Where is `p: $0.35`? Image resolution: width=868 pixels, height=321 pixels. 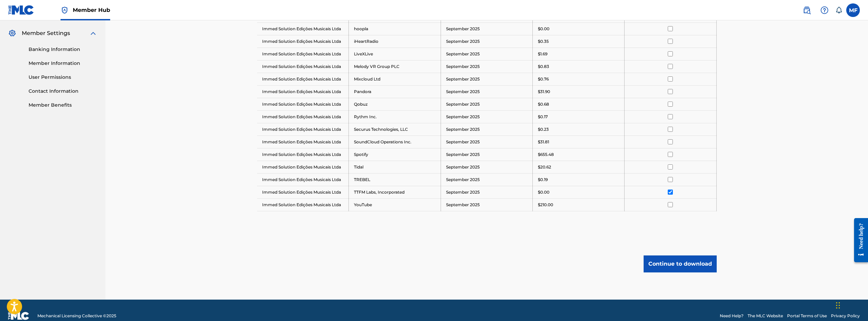
p: $0.35 is located at coordinates (543, 41).